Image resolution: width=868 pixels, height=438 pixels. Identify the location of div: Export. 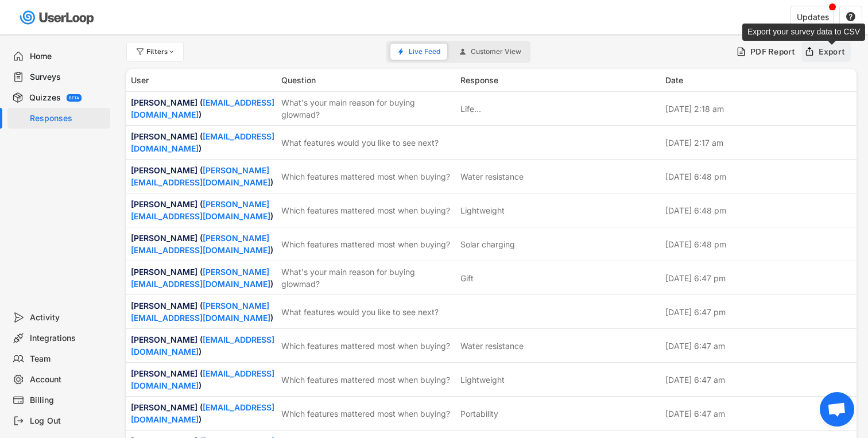
(832, 51).